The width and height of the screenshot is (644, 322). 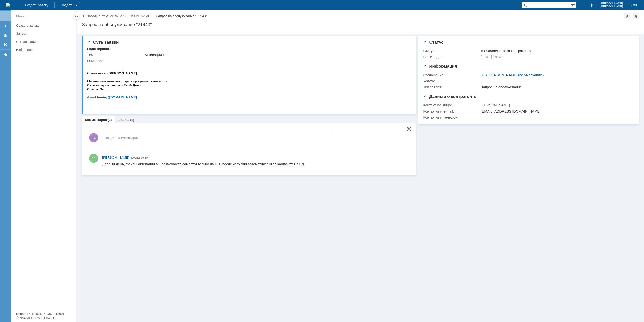 What do you see at coordinates (452, 75) in the screenshot?
I see `div: Соглашение:` at bounding box center [452, 75].